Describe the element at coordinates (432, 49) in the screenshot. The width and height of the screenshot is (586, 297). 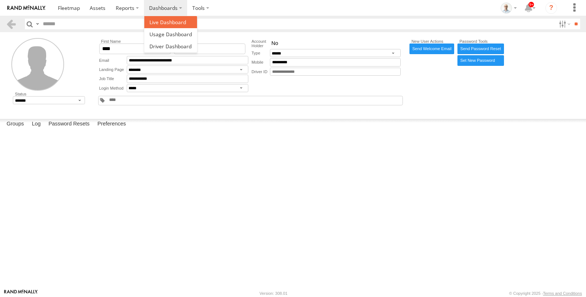
I see `a: Send Welcome Email` at that location.